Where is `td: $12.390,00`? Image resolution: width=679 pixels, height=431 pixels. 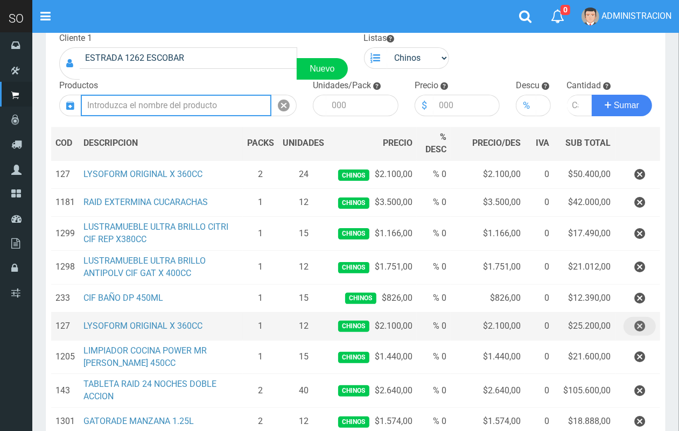
td: $12.390,00 is located at coordinates (585, 298).